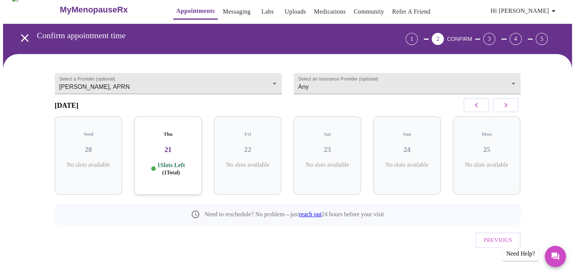 This screenshot has width=575, height=276. I want to click on span: Previous, so click(498, 240).